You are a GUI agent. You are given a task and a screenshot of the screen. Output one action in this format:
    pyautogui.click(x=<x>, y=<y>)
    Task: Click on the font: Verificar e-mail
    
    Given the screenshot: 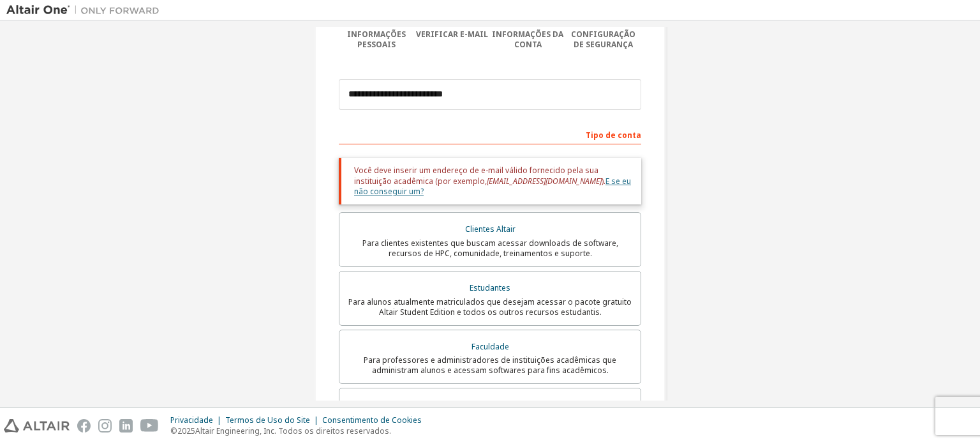 What is the action you would take?
    pyautogui.click(x=451, y=34)
    